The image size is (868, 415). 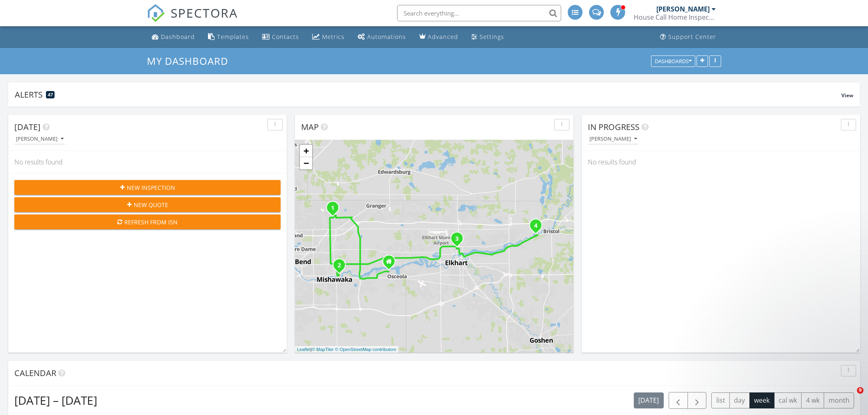 I want to click on button: Previous, so click(x=678, y=400).